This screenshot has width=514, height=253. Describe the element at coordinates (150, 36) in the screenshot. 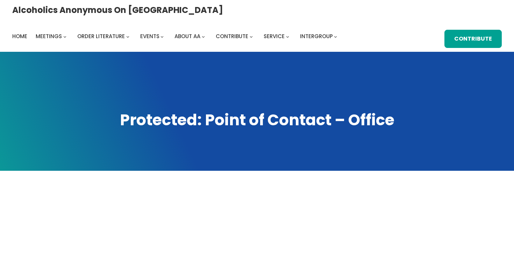

I see `a: Events` at that location.